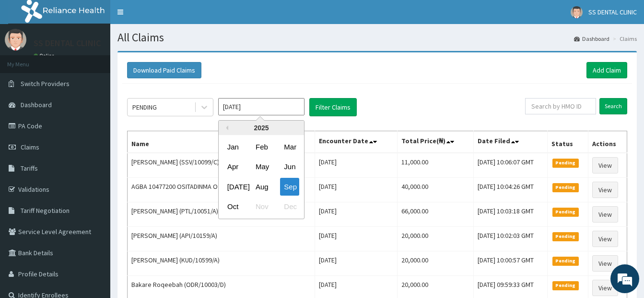 The width and height of the screenshot is (644, 298). I want to click on td: 66,000.00, so click(435, 214).